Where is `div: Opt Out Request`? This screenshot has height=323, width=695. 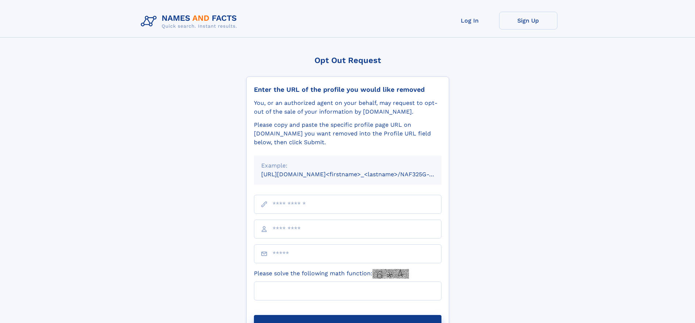 div: Opt Out Request is located at coordinates (347, 60).